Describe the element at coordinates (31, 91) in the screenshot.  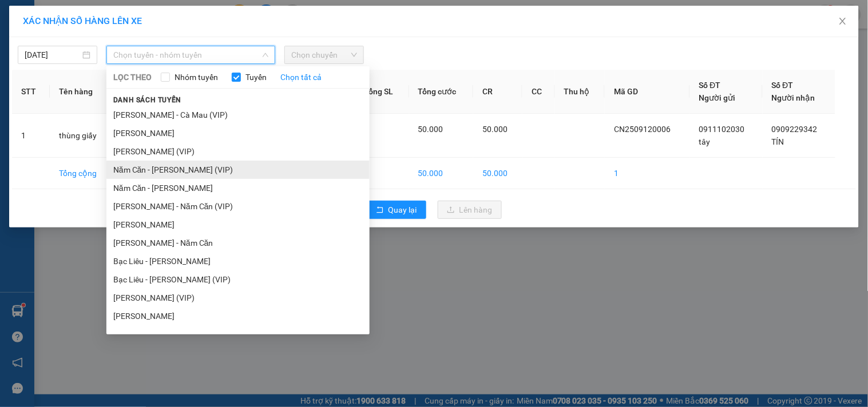
I see `th: STT` at that location.